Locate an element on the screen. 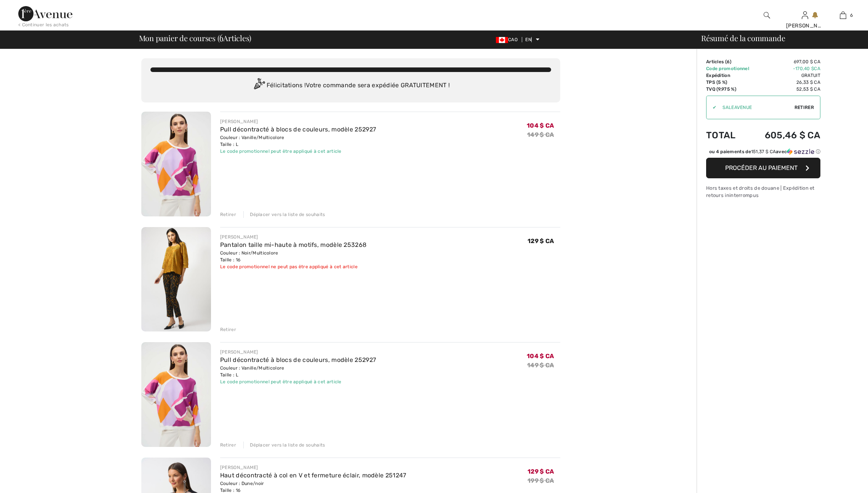 This screenshot has width=868, height=493. font: Couleur : Noir/Multicolore is located at coordinates (249, 253).